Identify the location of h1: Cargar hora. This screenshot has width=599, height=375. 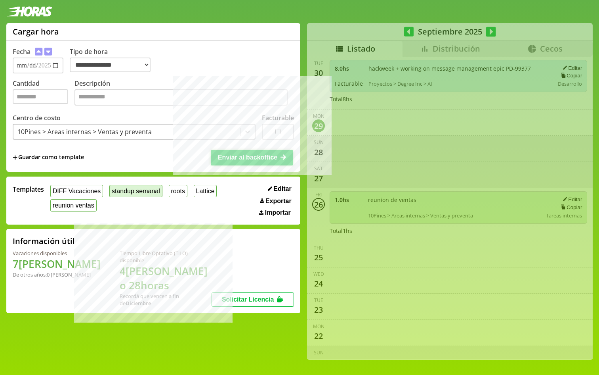
(36, 31).